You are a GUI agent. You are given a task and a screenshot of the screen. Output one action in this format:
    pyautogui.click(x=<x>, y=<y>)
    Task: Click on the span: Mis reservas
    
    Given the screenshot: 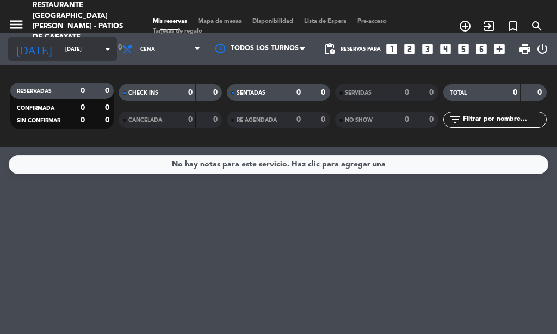 What is the action you would take?
    pyautogui.click(x=170, y=21)
    